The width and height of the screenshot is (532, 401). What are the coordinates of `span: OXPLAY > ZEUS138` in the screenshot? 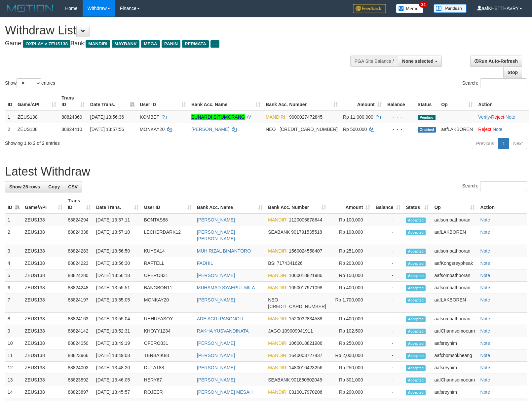 It's located at (47, 44).